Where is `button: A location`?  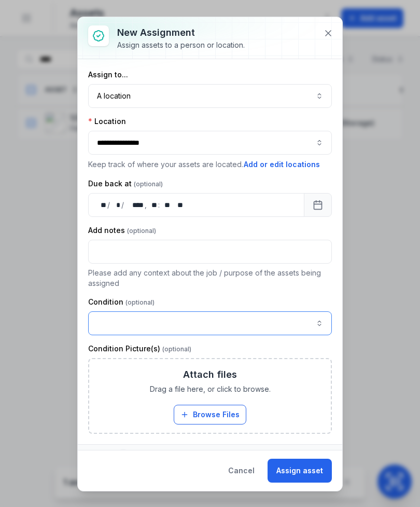 button: A location is located at coordinates (210, 96).